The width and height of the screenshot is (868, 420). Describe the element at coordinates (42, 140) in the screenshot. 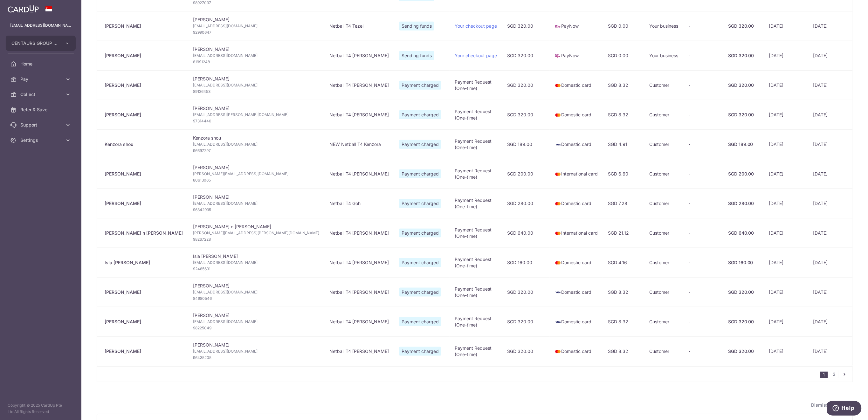

I see `span: Settings` at that location.